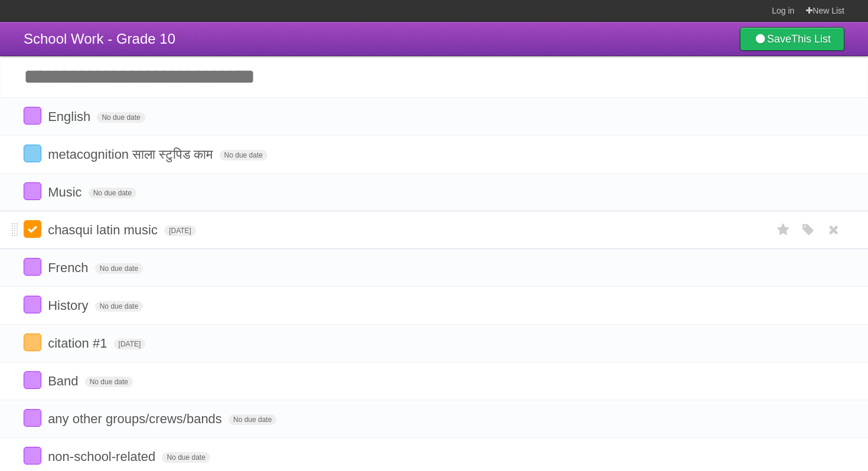  Describe the element at coordinates (66, 192) in the screenshot. I see `span: Music` at that location.